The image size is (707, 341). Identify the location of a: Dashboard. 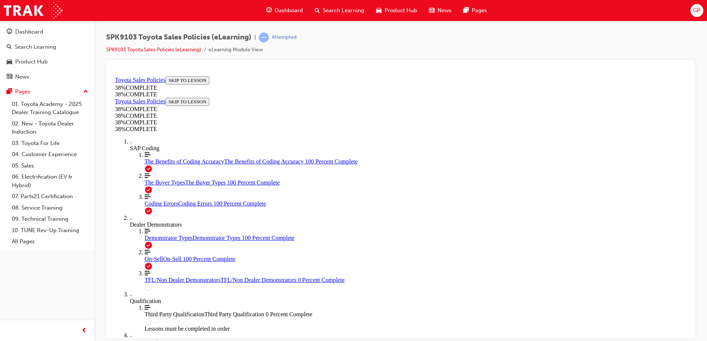
(47, 32).